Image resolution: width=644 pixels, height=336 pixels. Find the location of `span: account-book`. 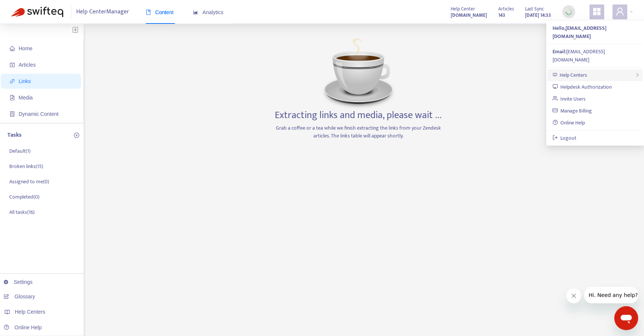

span: account-book is located at coordinates (12, 65).